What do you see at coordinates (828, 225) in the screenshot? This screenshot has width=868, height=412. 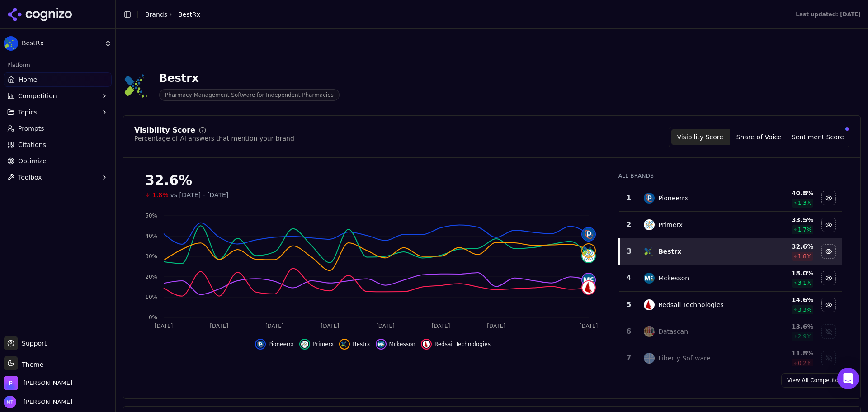 I see `button: Hide primerx data` at bounding box center [828, 225].